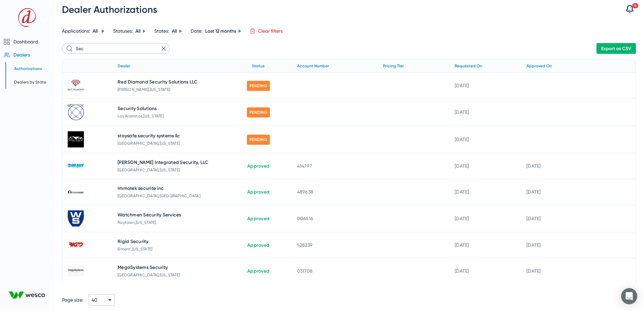 This screenshot has height=311, width=644. What do you see at coordinates (270, 31) in the screenshot?
I see `a: Clear filters` at bounding box center [270, 31].